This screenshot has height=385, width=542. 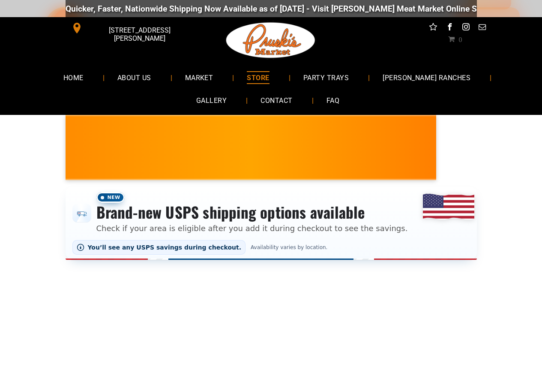 I want to click on a: email, so click(x=482, y=28).